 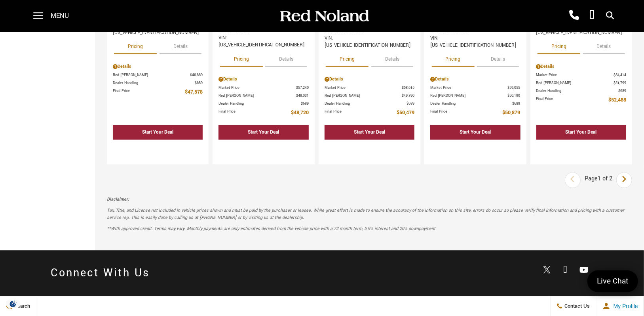 I want to click on div: Pricing Details - Certified Pre-Owned 2025 INFINITI QX60 LUXE With Navigation & AWD, so click(x=158, y=67).